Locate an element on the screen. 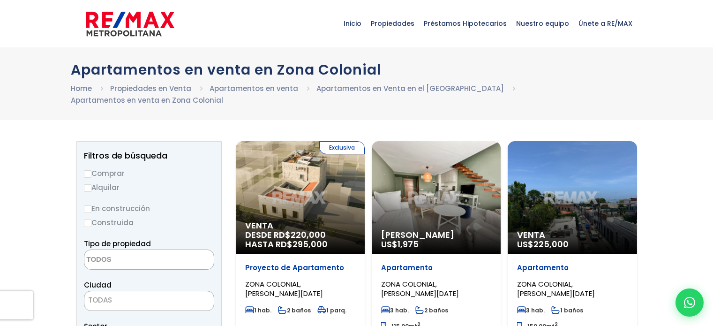 The width and height of the screenshot is (713, 326). input: En construcción is located at coordinates (88, 209).